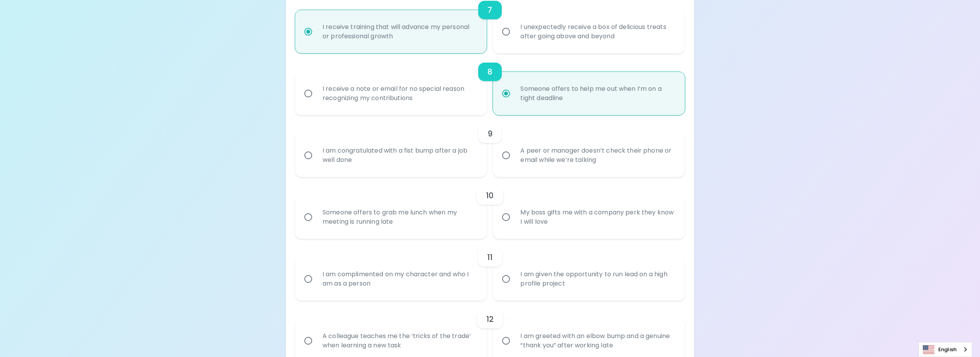 The height and width of the screenshot is (357, 980). What do you see at coordinates (945, 350) in the screenshot?
I see `a: English` at bounding box center [945, 350].